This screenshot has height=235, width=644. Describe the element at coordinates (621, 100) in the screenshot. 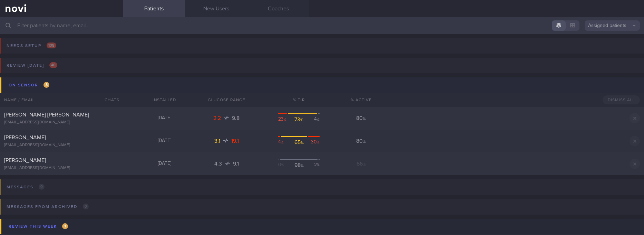

I see `button: Dismiss All` at that location.